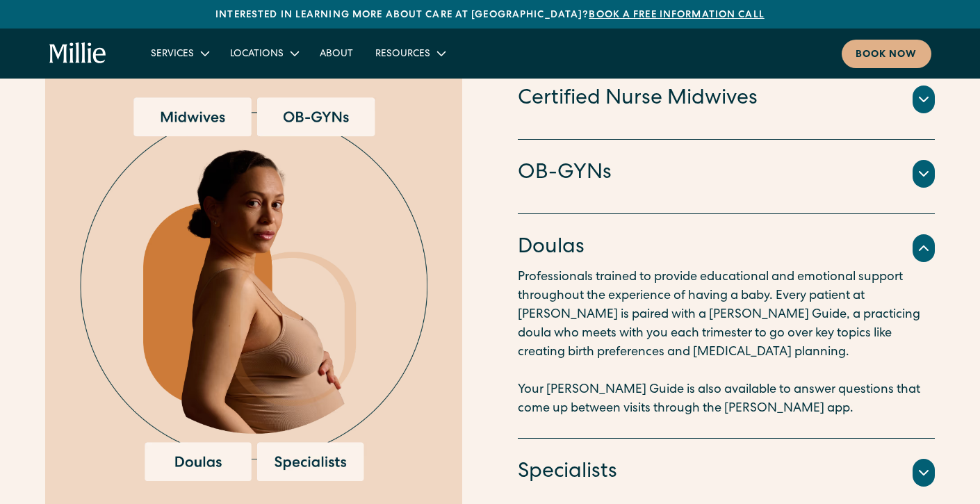 Image resolution: width=980 pixels, height=504 pixels. Describe the element at coordinates (254, 289) in the screenshot. I see `img: Pregnant woman surrounded by options for maternity care providers, including midwives, OB-GYNs, d...` at that location.